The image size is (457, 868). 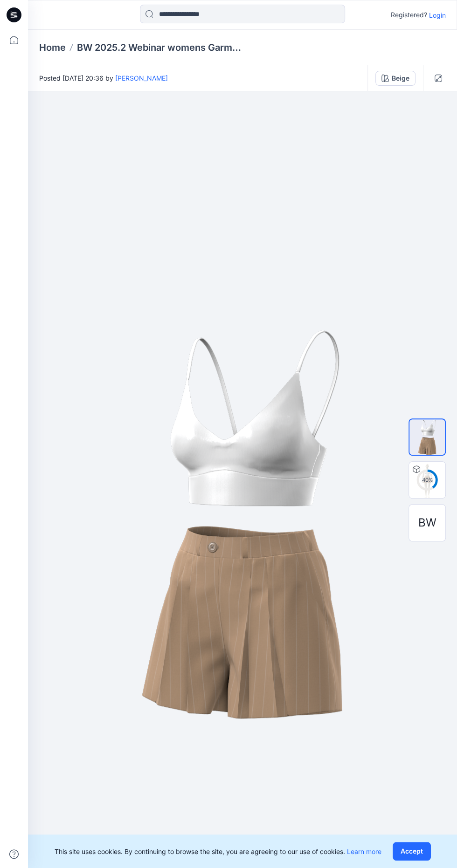 I want to click on p: Login, so click(x=437, y=15).